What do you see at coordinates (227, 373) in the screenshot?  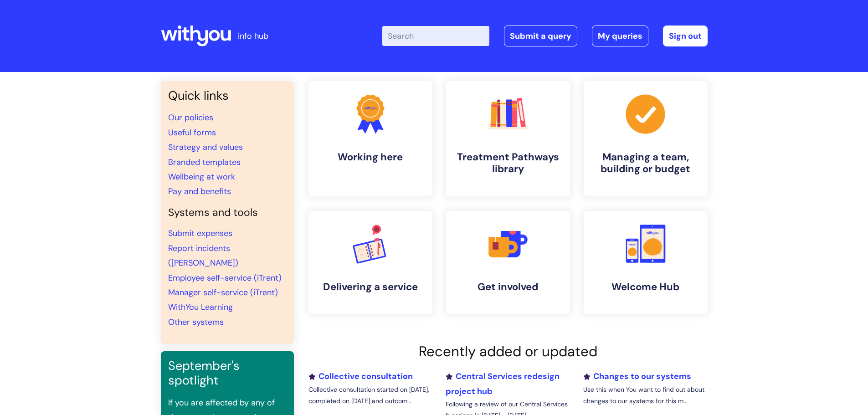 I see `h3: September's spotlight` at bounding box center [227, 373].